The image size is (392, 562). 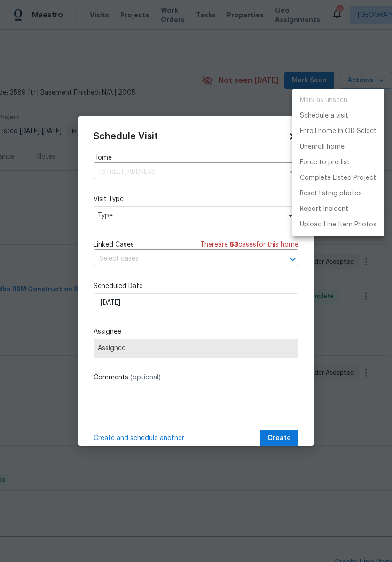 I want to click on p: Complete Listed Project, so click(x=338, y=178).